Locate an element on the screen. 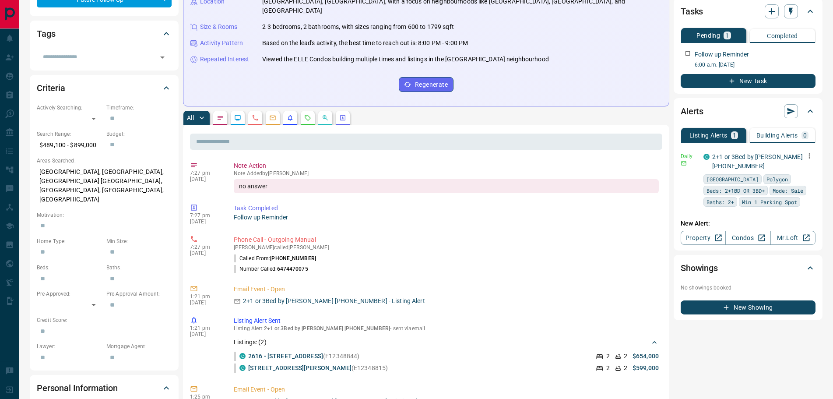 This screenshot has height=399, width=833. a: Property is located at coordinates (703, 238).